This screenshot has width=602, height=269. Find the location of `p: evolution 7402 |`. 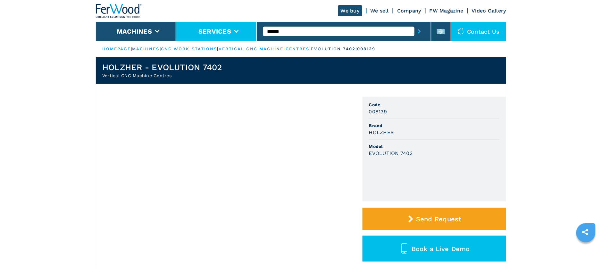

p: evolution 7402 | is located at coordinates (334, 49).